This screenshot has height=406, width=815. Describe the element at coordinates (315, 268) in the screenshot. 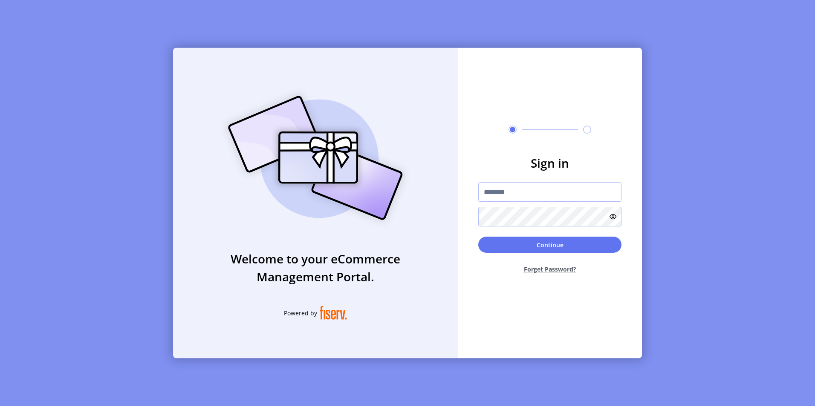

I see `h3: Welcome to your eCommerce Management Portal.` at that location.